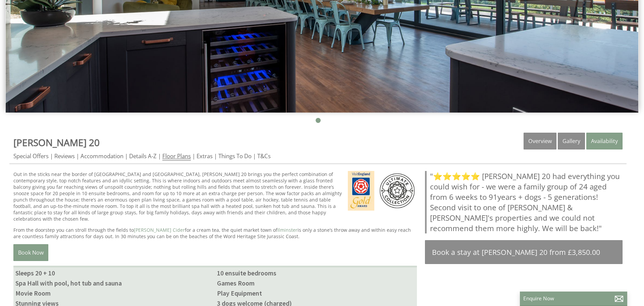  What do you see at coordinates (205, 156) in the screenshot?
I see `a: Extras` at bounding box center [205, 156].